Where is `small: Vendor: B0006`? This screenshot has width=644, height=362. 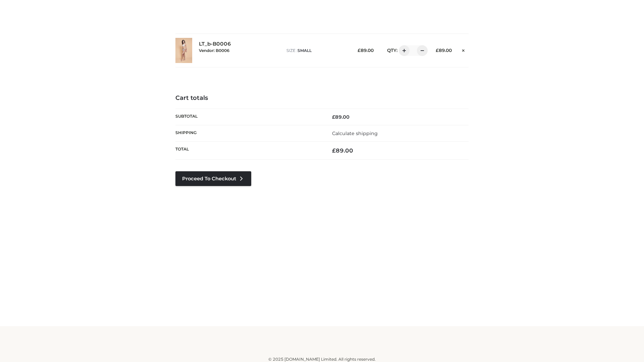 small: Vendor: B0006 is located at coordinates (214, 50).